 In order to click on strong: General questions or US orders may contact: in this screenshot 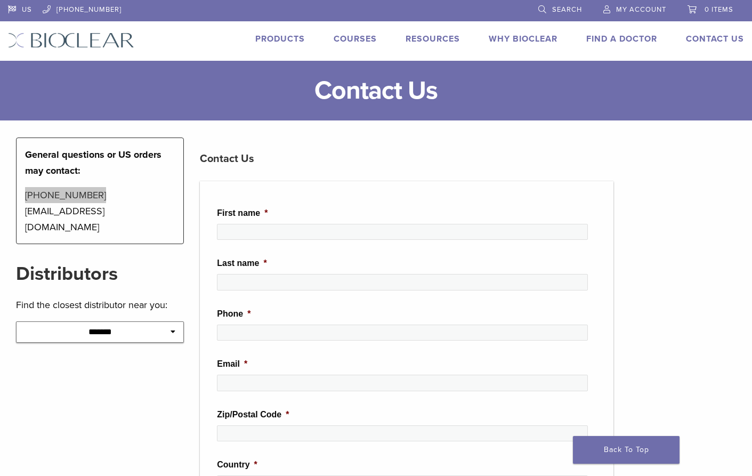, I will do `click(93, 163)`.